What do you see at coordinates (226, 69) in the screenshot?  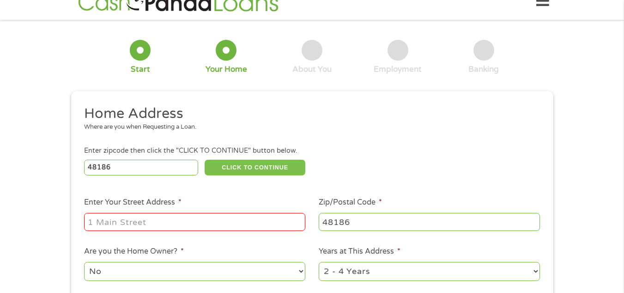 I see `div: Your Home` at bounding box center [226, 69].